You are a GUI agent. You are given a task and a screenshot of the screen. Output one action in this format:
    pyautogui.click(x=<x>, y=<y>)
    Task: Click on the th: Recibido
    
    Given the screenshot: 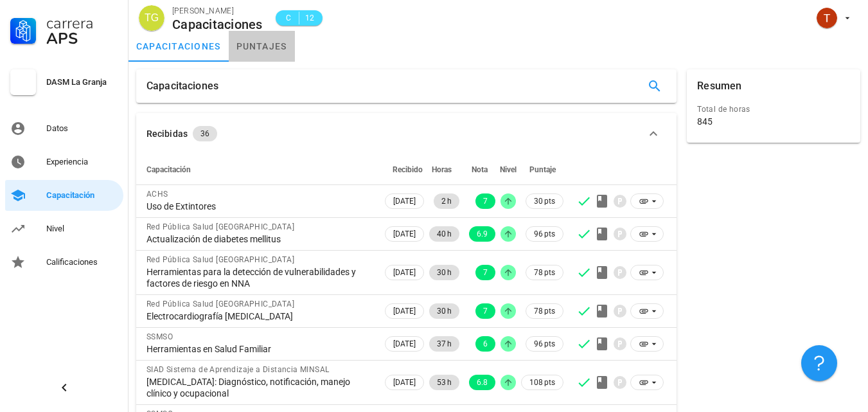 What is the action you would take?
    pyautogui.click(x=404, y=170)
    